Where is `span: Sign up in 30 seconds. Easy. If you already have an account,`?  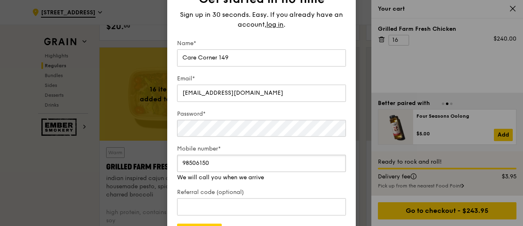 span: Sign up in 30 seconds. Easy. If you already have an account, is located at coordinates (261, 19).